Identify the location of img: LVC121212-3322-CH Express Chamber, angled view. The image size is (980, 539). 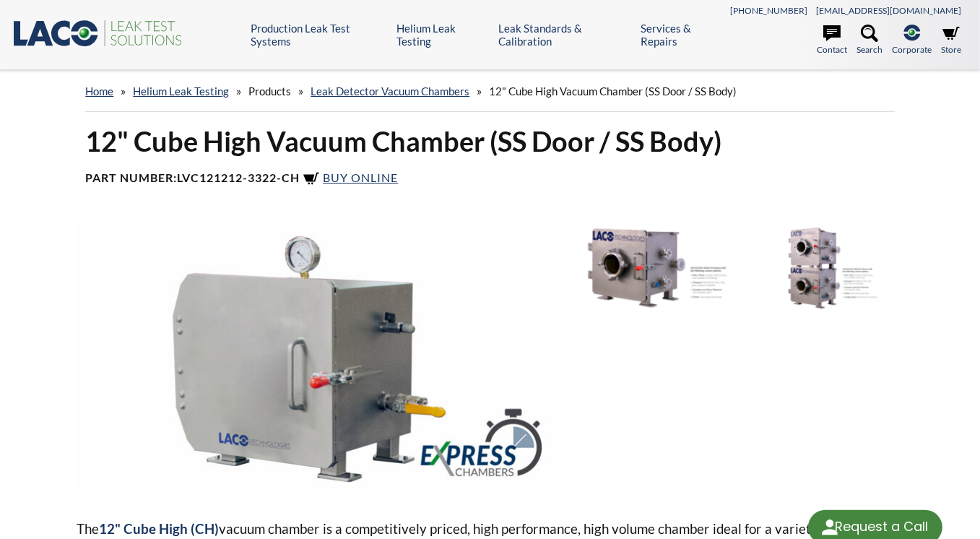
(318, 358).